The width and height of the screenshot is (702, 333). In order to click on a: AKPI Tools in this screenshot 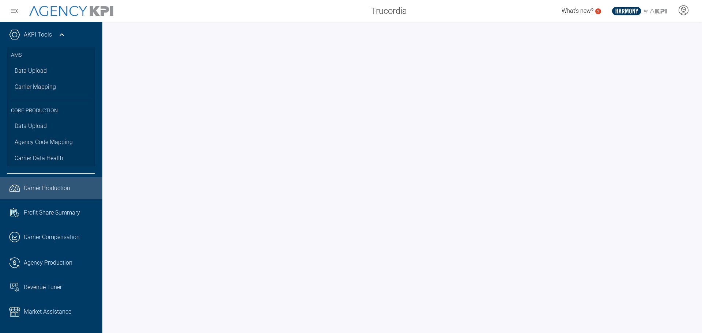, I will do `click(38, 35)`.